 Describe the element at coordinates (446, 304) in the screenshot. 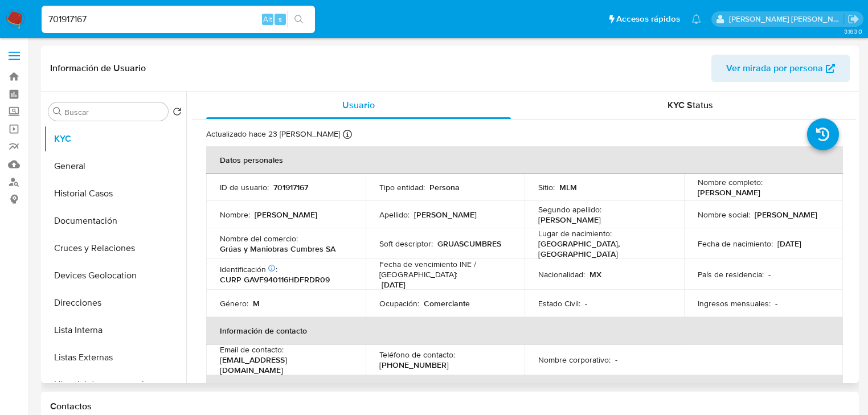

I see `p: Comerciante` at that location.